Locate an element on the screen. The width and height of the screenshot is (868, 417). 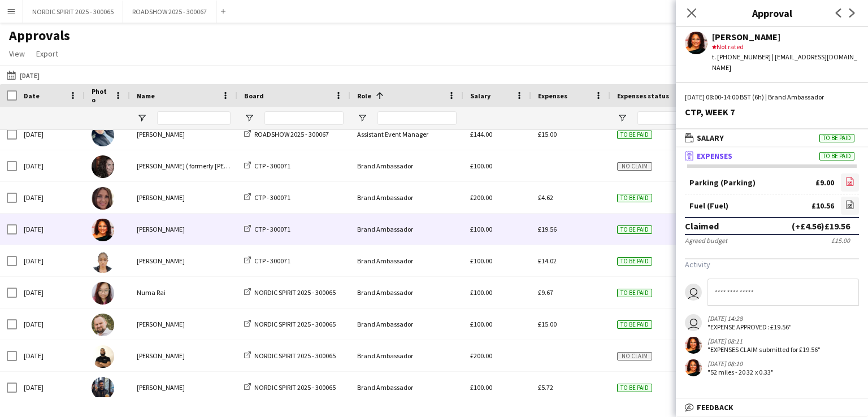
mat-expansion-panel-header: SalaryTo be paid is located at coordinates (772, 138).